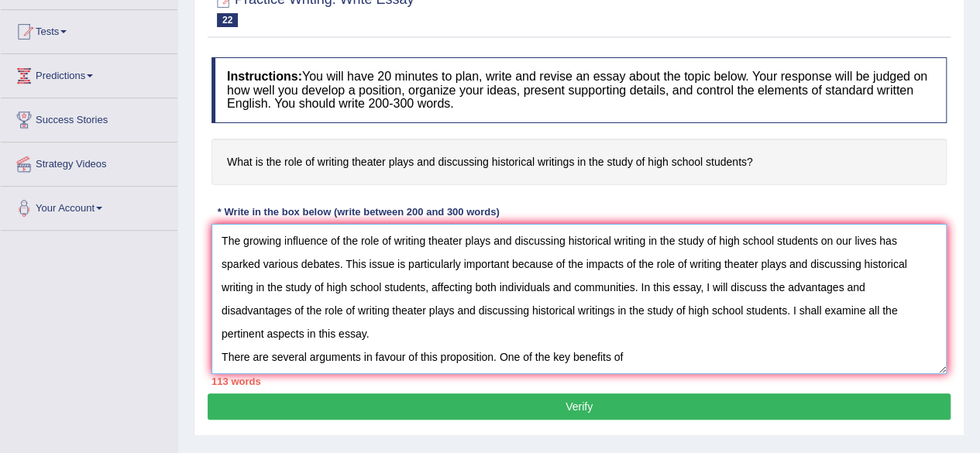 Image resolution: width=980 pixels, height=453 pixels. What do you see at coordinates (358, 212) in the screenshot?
I see `div: * Write in the box below (write between 200 and 300 words)` at bounding box center [358, 212].